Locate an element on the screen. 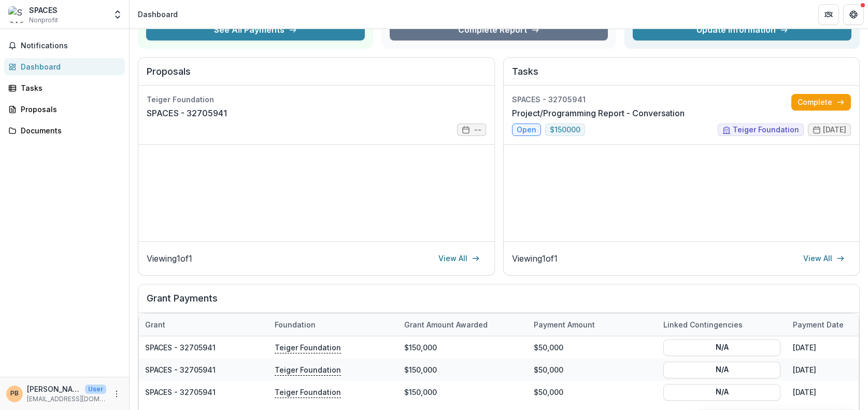 The image size is (868, 410). div: Payment date is located at coordinates (818, 324).